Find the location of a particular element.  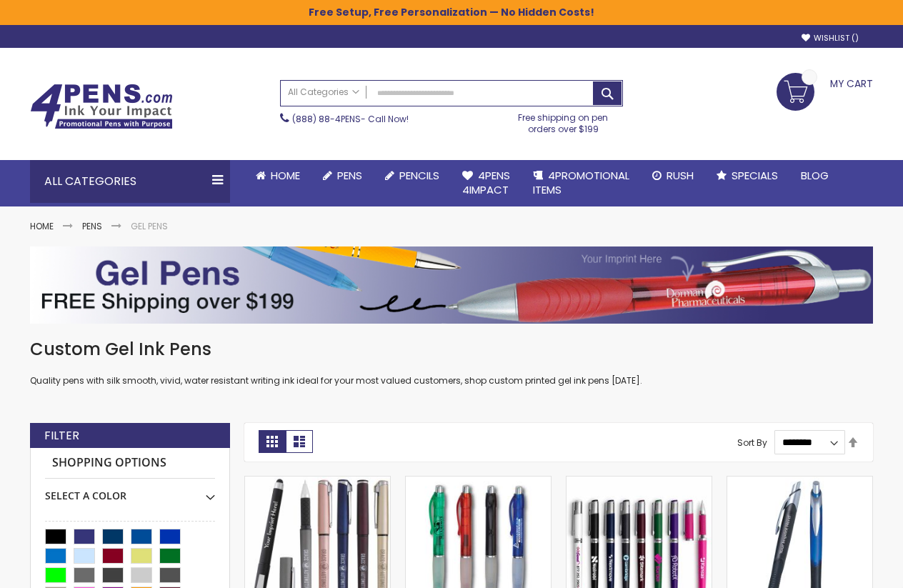

h1: Custom Gel Ink Pens is located at coordinates (452, 349).